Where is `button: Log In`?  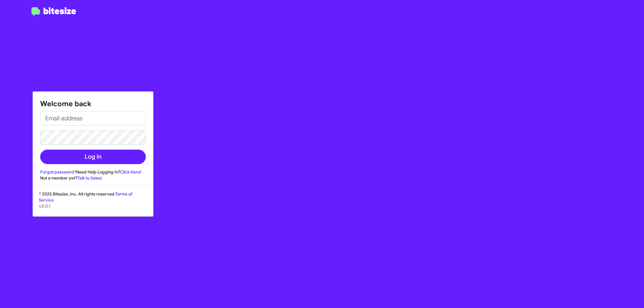 button: Log In is located at coordinates (93, 157).